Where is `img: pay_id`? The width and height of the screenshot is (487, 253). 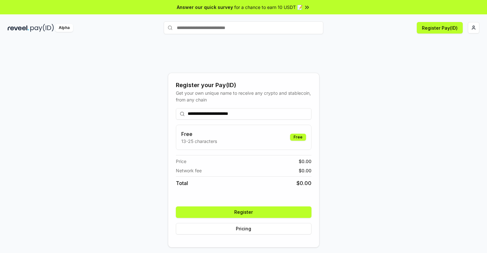
img: pay_id is located at coordinates (42, 28).